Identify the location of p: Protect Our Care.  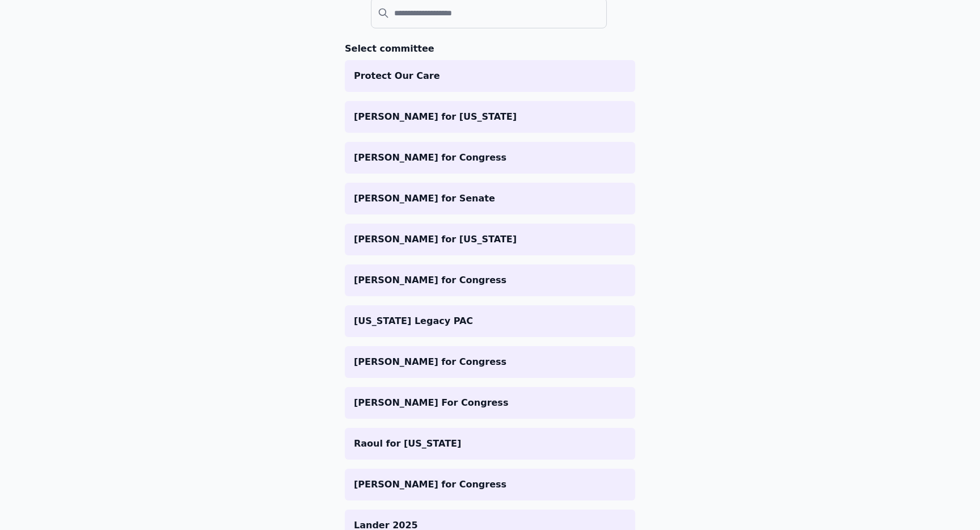
(490, 76).